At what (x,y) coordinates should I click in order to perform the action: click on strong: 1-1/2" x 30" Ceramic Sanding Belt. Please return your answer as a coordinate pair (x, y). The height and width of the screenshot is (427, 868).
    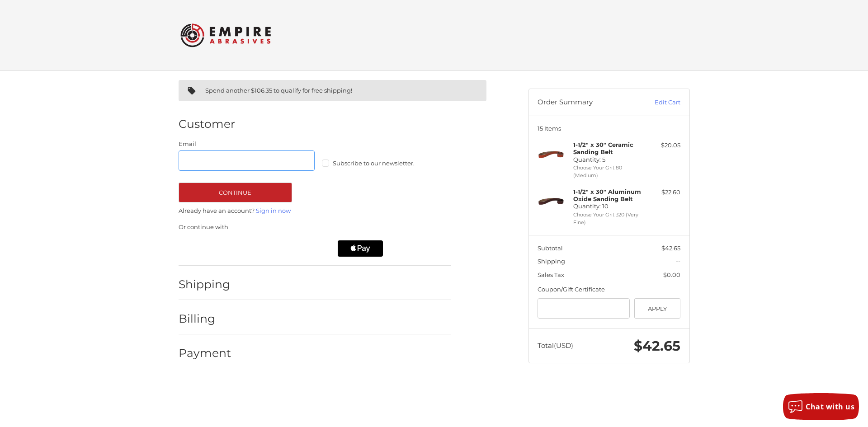
    Looking at the image, I should click on (603, 148).